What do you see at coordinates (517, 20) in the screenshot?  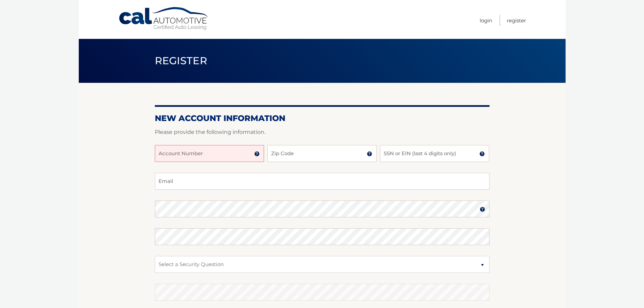 I see `a: Register` at bounding box center [517, 20].